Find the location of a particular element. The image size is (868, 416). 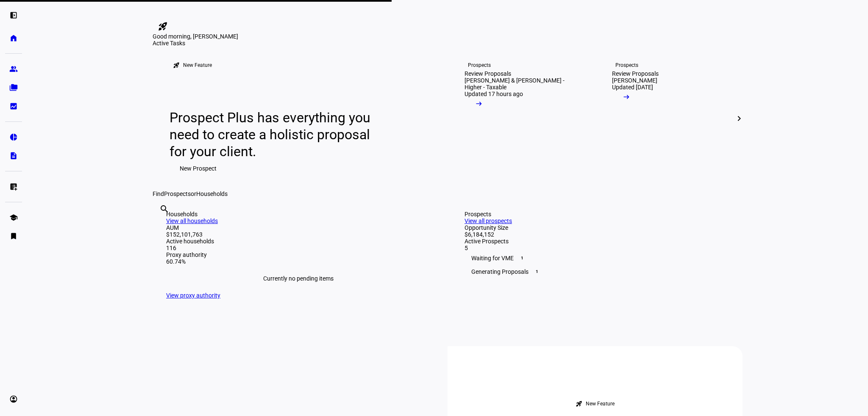

a: bid_landscape is located at coordinates (13, 106).